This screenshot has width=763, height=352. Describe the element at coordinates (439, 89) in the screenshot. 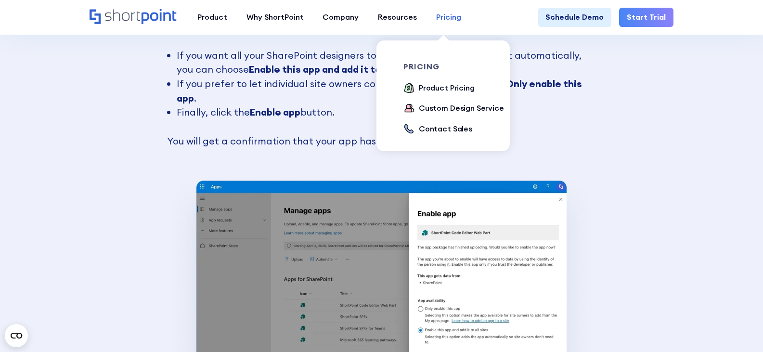

I see `a: Product Pricing` at that location.